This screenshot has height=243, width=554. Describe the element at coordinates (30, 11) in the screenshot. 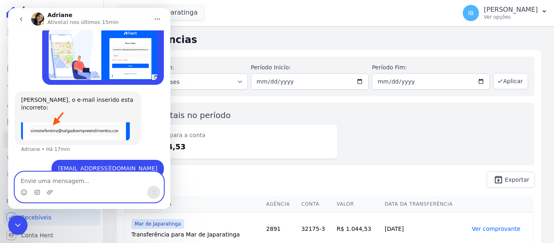

I see `img: Profile image for Adriane` at that location.